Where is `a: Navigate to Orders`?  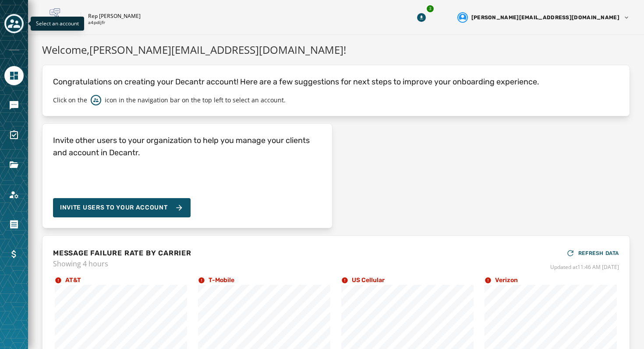
a: Navigate to Orders is located at coordinates (14, 224).